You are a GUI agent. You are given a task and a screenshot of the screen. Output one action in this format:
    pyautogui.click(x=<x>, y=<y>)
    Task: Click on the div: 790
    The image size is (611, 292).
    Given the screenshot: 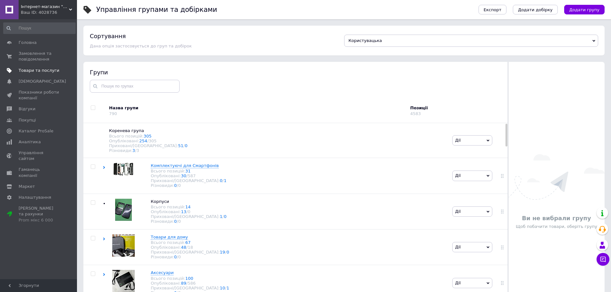 What is the action you would take?
    pyautogui.click(x=113, y=114)
    